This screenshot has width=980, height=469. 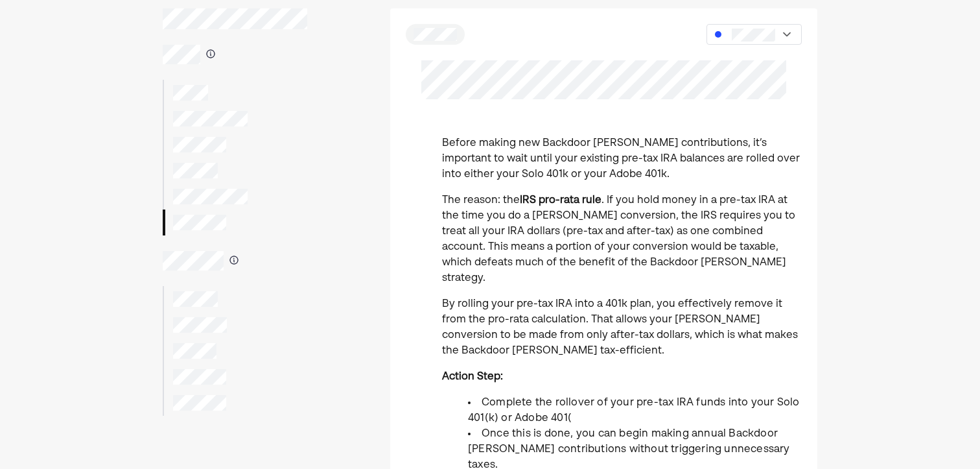 I want to click on span: Complete the rollover of your pre-tax IRA funds into your Solo 401(k) or Adobe 401(, so click(x=633, y=411).